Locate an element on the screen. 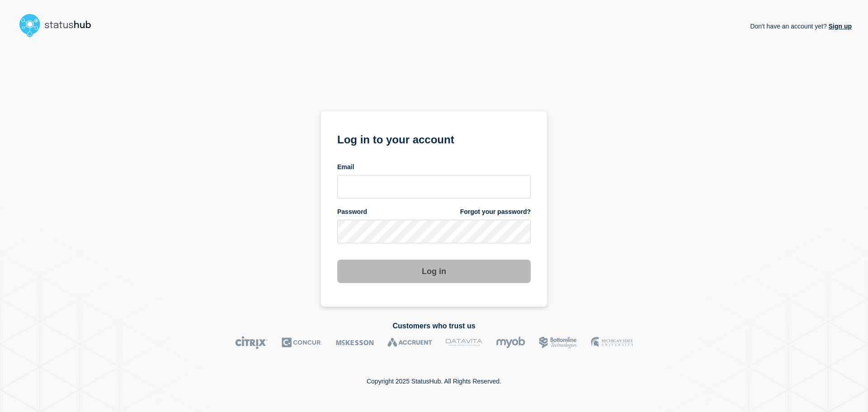  img: Concur logo is located at coordinates (302, 342).